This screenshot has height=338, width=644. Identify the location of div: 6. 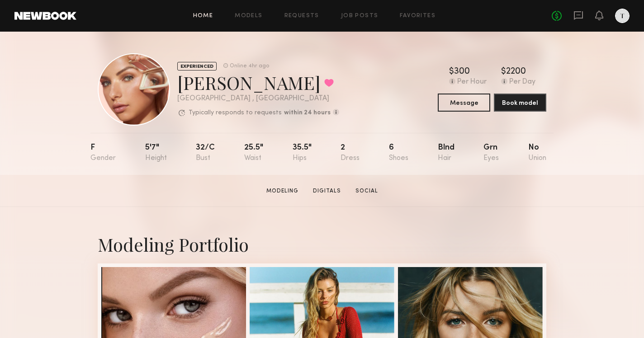
(398, 153).